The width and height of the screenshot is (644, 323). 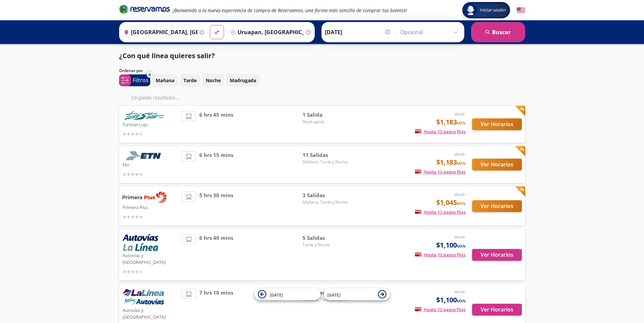 What do you see at coordinates (151, 124) in the screenshot?
I see `p: Turistar Lujo` at bounding box center [151, 124].